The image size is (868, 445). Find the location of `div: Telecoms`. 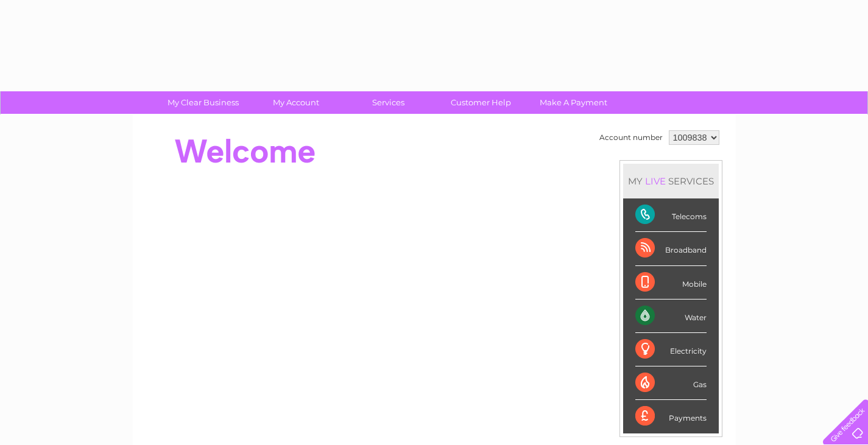

div: Telecoms is located at coordinates (670, 215).